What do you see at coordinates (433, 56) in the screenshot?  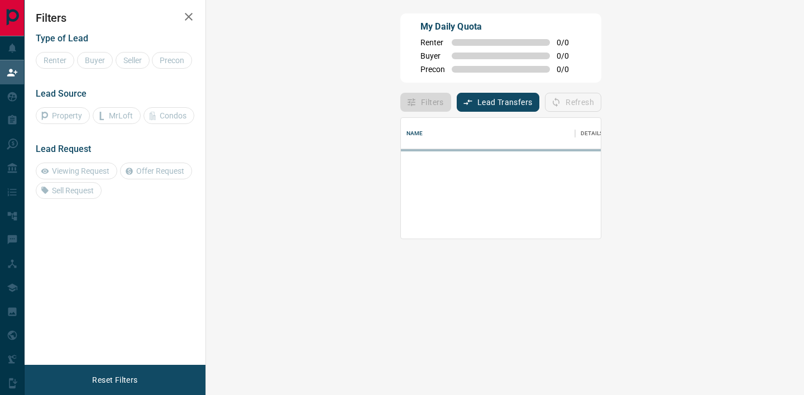 I see `span: Buyer` at bounding box center [433, 56].